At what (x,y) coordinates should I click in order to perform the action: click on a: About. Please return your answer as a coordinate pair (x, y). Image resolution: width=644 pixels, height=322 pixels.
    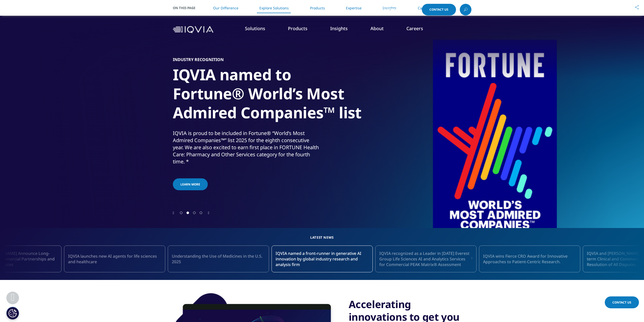
    Looking at the image, I should click on (377, 28).